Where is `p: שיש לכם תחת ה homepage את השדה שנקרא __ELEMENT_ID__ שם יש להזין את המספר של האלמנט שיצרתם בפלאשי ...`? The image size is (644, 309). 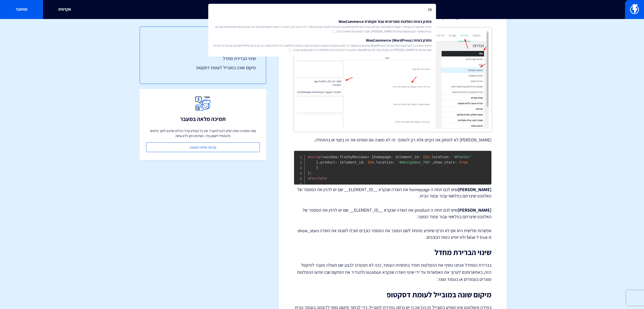
p: שיש לכם תחת ה homepage את השדה שנקרא __ELEMENT_ID__ שם יש להזין את המספר של האלמנט שיצרתם בפלאשי ... is located at coordinates (393, 192).